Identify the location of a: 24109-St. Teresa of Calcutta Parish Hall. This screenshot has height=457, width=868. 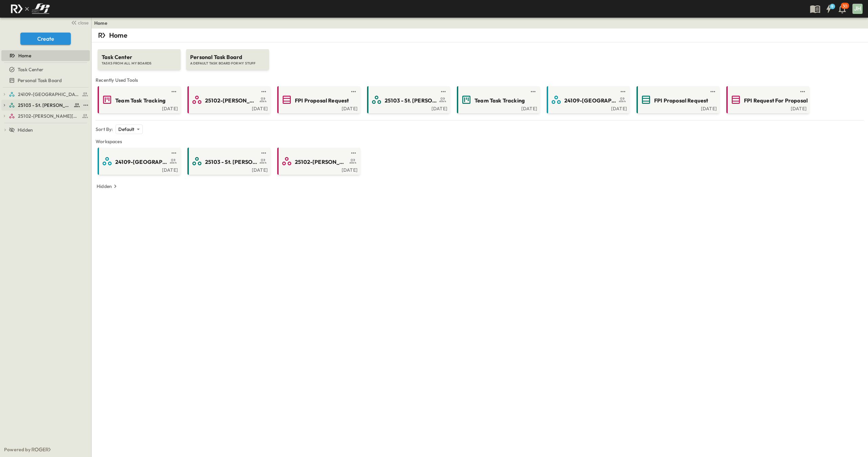
(48, 95).